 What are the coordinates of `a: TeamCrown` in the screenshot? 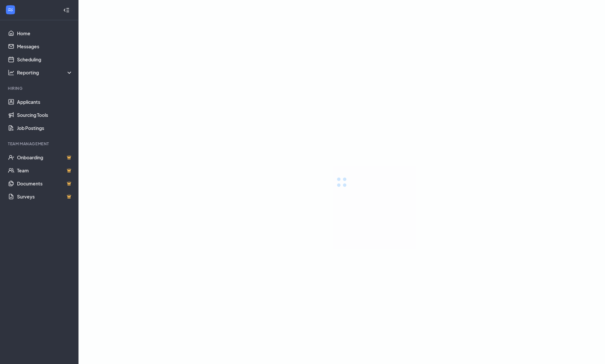 It's located at (45, 171).